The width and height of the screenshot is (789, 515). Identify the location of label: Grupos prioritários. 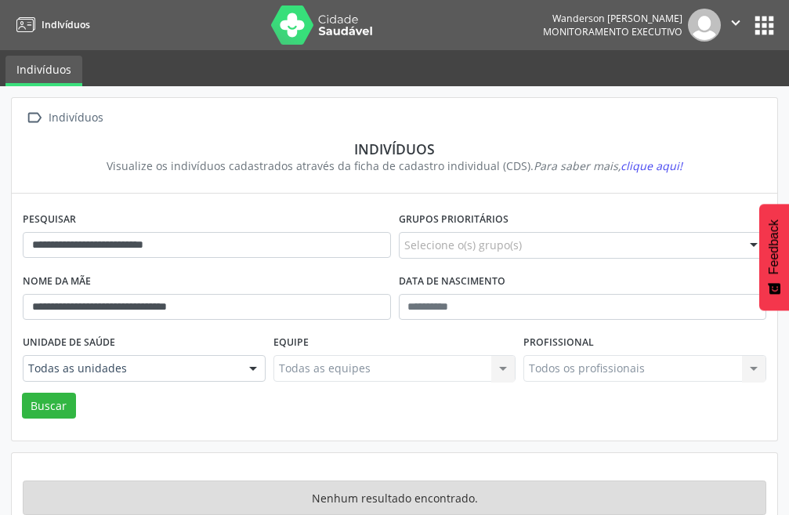
(454, 219).